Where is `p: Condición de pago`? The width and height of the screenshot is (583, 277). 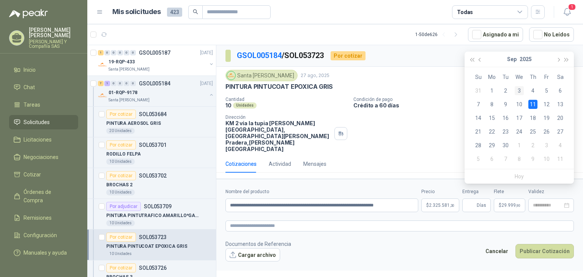 p: Condición de pago is located at coordinates (467, 100).